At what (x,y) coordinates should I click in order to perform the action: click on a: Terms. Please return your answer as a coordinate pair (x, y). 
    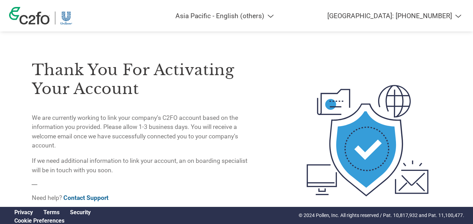
    Looking at the image, I should click on (51, 212).